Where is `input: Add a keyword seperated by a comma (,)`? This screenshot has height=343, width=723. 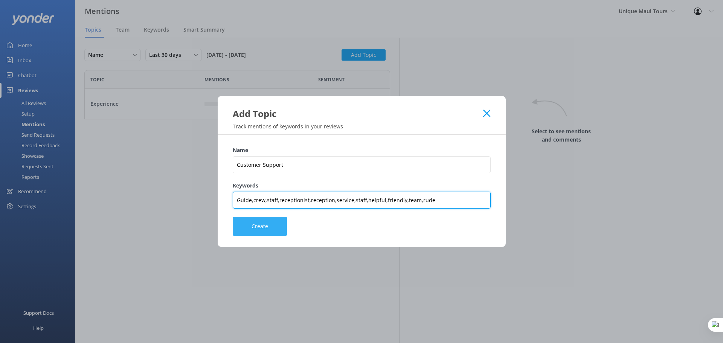
input: Add a keyword seperated by a comma (,) is located at coordinates (362, 200).